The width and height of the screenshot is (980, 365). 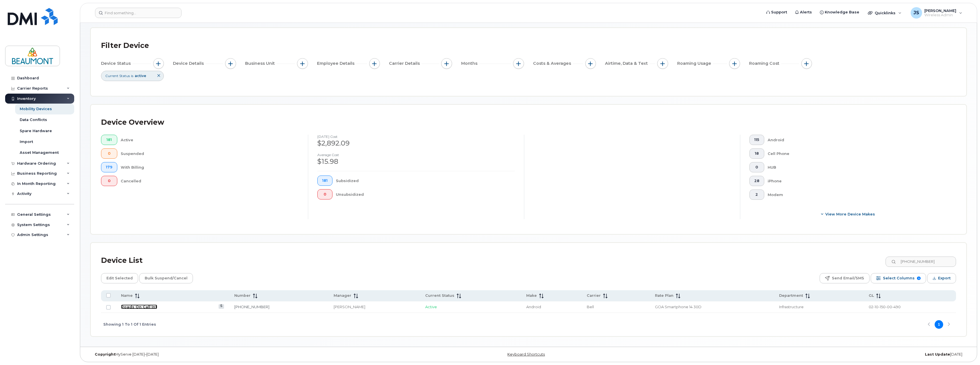 I want to click on span: 9, so click(x=919, y=278).